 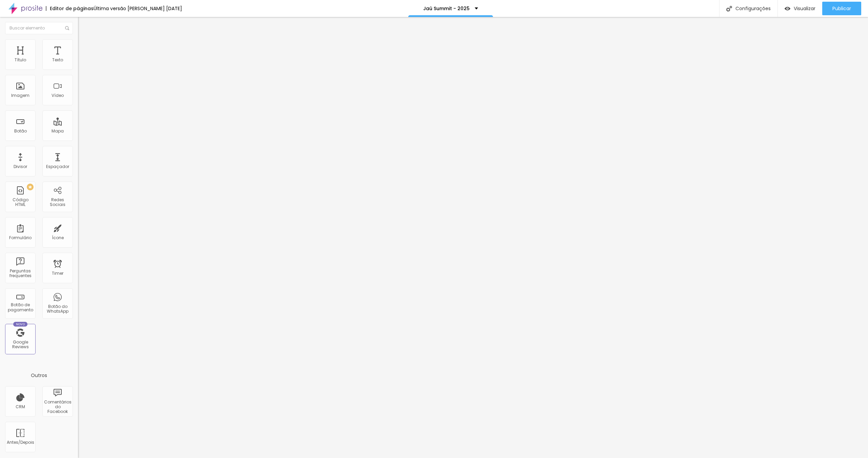 What do you see at coordinates (58, 95) in the screenshot?
I see `div: Vídeo` at bounding box center [58, 95].